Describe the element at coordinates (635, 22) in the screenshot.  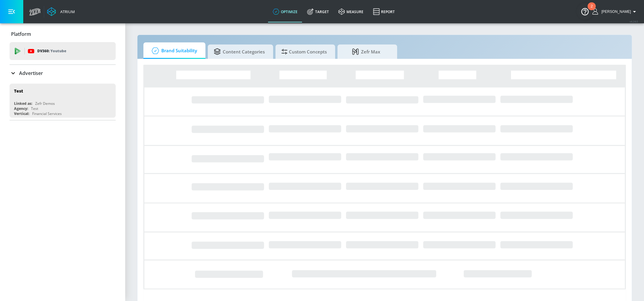
I see `span: v 4.24.0` at that location.